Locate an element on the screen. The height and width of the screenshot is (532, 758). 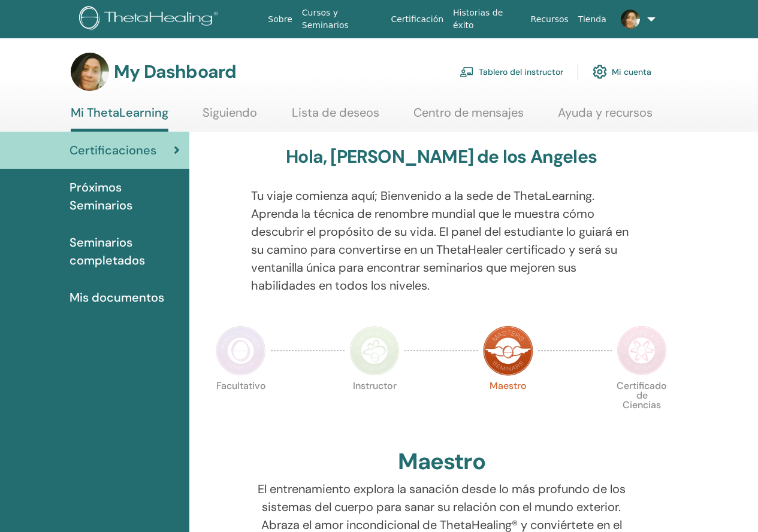
a: Historias de éxito is located at coordinates (487, 20).